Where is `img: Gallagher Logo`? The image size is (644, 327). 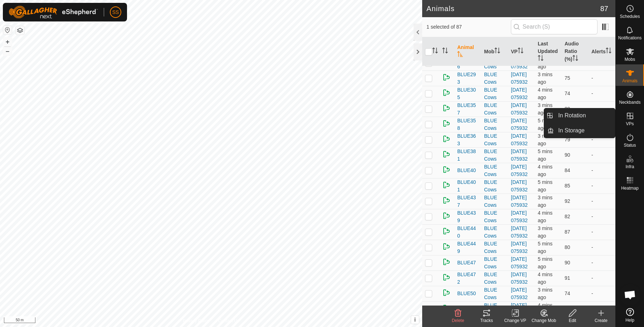 img: Gallagher Logo is located at coordinates (53, 12).